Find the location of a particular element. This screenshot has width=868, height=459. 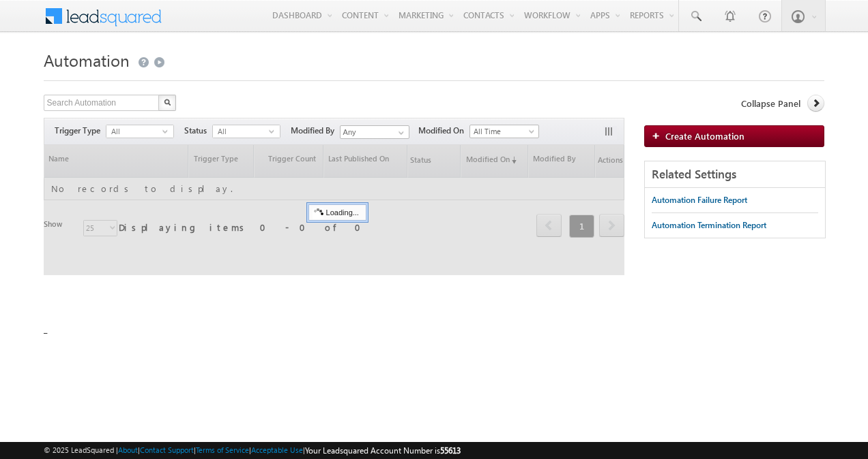

input: Type to Search is located at coordinates (375, 132).